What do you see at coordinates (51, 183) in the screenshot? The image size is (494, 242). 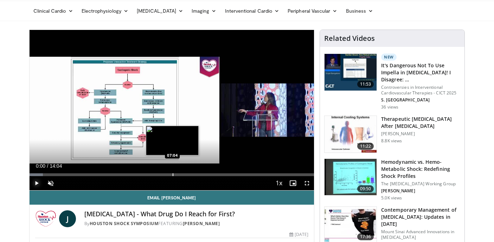 I see `button: Unmute` at bounding box center [51, 183].